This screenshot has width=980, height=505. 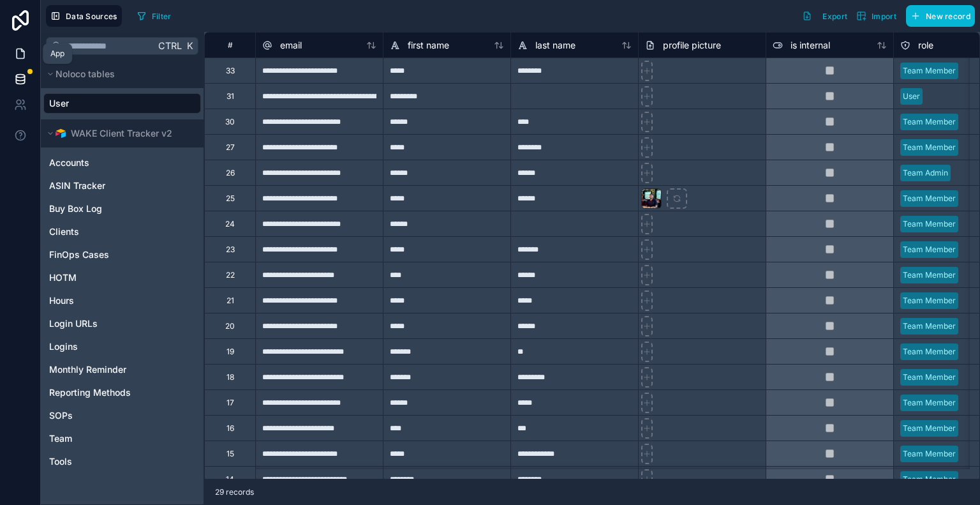 I want to click on div: 31, so click(x=230, y=97).